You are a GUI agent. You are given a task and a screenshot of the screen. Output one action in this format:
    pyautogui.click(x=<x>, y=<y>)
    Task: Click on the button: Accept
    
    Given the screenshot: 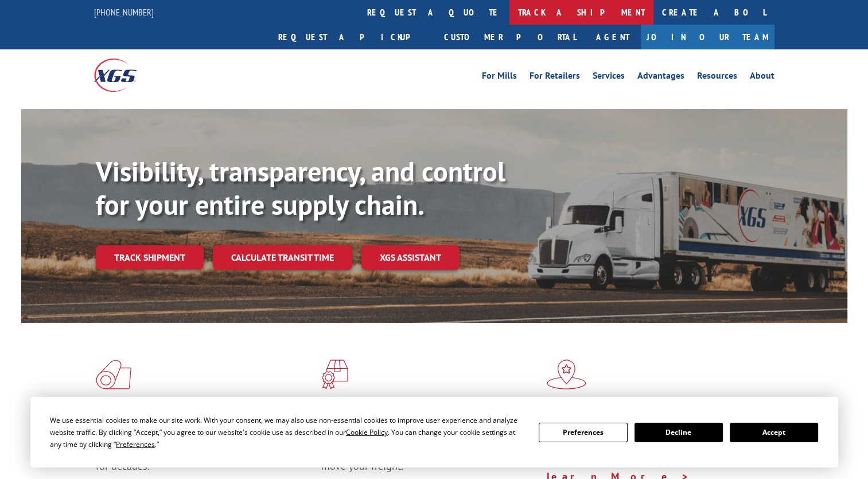 What is the action you would take?
    pyautogui.click(x=774, y=432)
    